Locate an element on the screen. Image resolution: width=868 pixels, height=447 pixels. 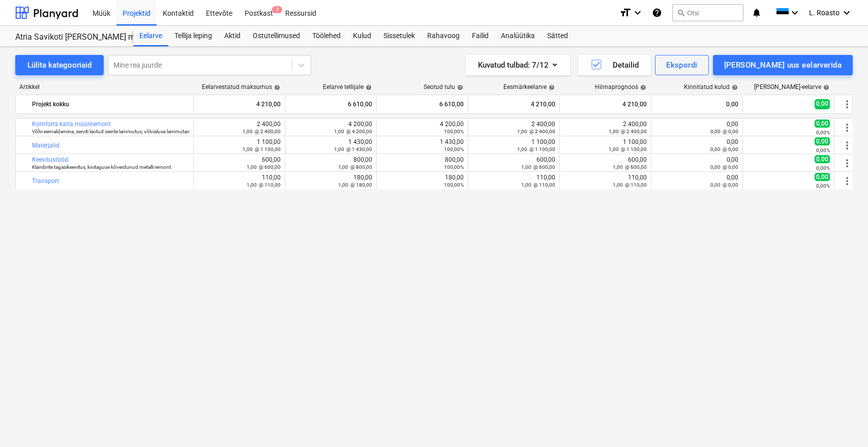
a: Analüütika is located at coordinates (518, 36).